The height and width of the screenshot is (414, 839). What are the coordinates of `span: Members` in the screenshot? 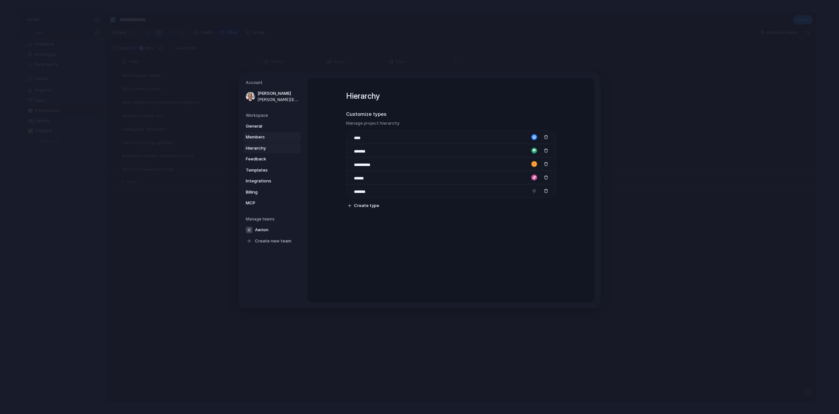 It's located at (267, 137).